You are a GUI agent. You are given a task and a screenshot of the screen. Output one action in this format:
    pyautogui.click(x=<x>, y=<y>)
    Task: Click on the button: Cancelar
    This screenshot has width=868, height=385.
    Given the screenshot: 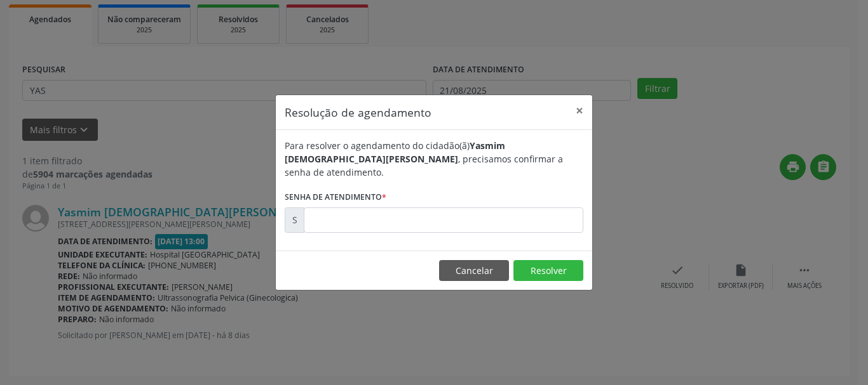 What is the action you would take?
    pyautogui.click(x=474, y=271)
    